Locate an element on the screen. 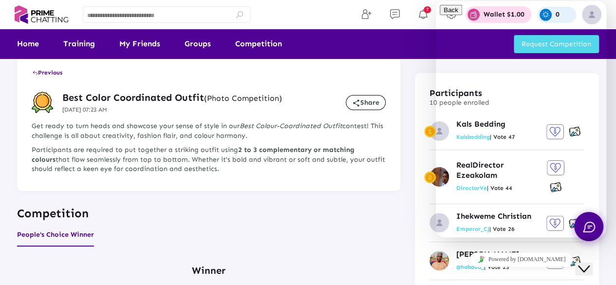  button: People's Choice Winner is located at coordinates (56, 237).